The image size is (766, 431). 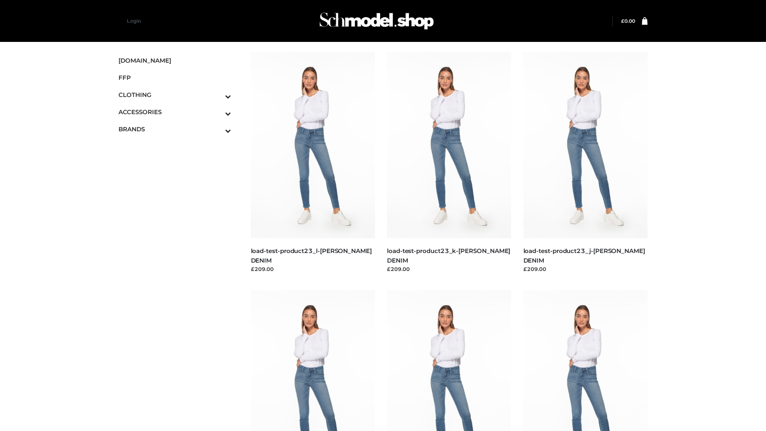 I want to click on img: Schmodel Admin 964, so click(x=377, y=21).